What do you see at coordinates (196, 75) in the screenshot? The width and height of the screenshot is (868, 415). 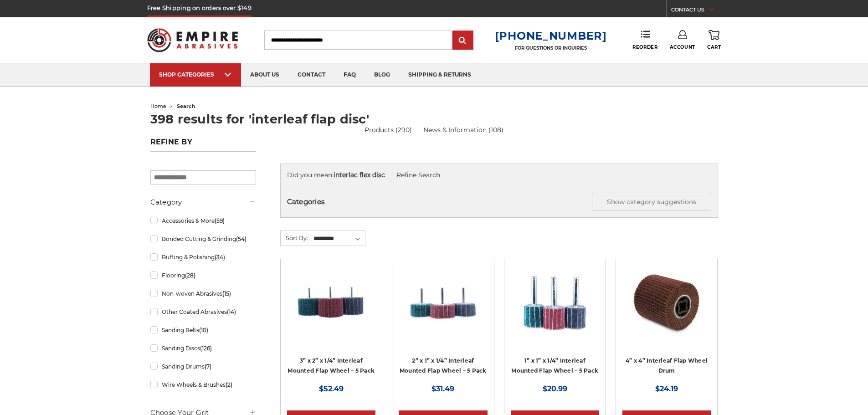 I see `div: SHOP CATEGORIES` at bounding box center [196, 75].